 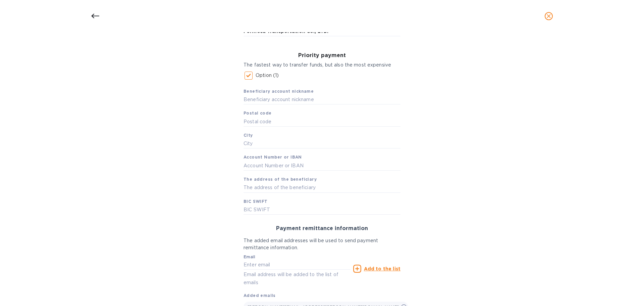 I want to click on b: Postal code, so click(x=257, y=113).